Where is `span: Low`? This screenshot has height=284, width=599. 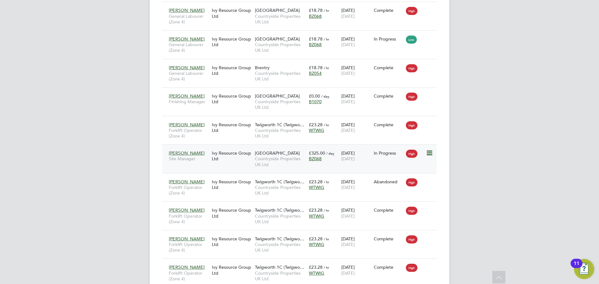
span: Low is located at coordinates (411, 40).